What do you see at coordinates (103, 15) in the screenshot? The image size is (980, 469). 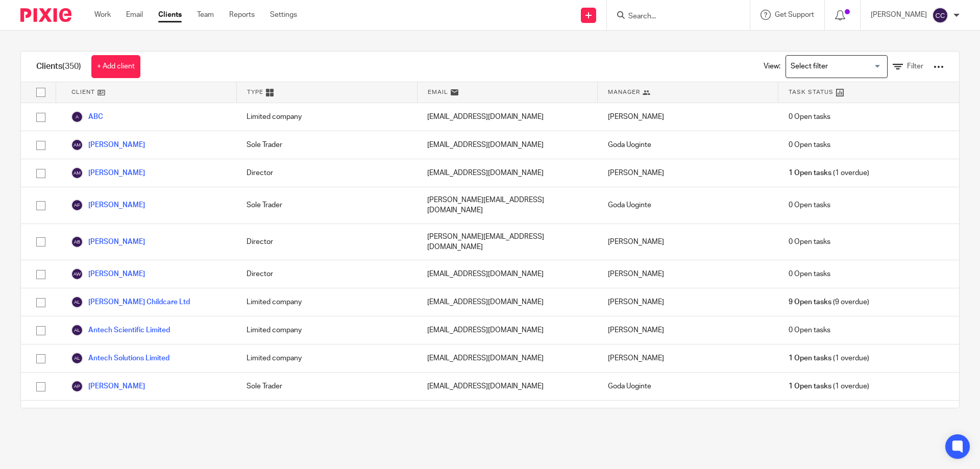 I see `a: Work` at bounding box center [103, 15].